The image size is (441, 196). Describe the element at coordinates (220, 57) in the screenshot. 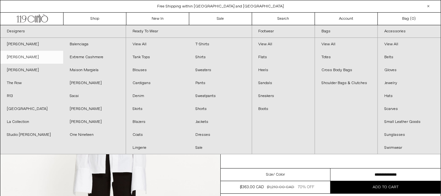

I see `a: Shirts` at that location.